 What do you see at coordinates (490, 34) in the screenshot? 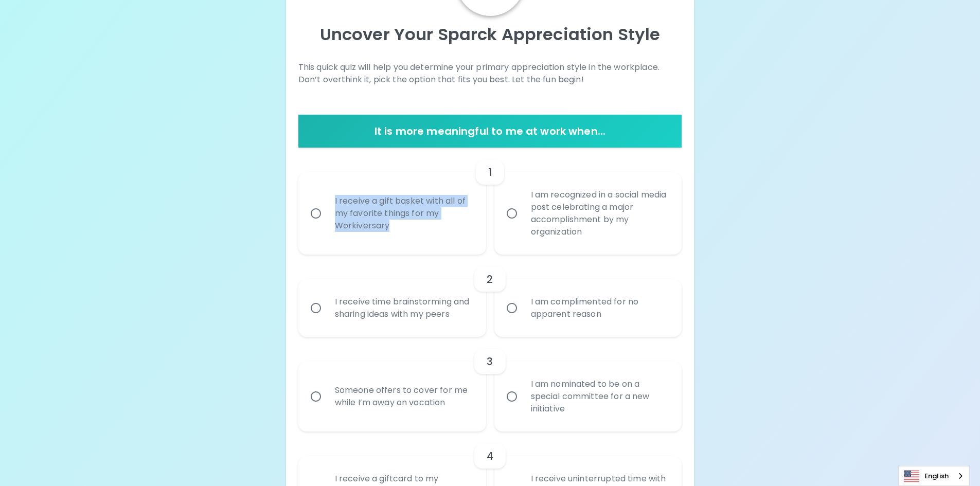
I see `p: Uncover Your Sparck Appreciation Style` at bounding box center [490, 34].